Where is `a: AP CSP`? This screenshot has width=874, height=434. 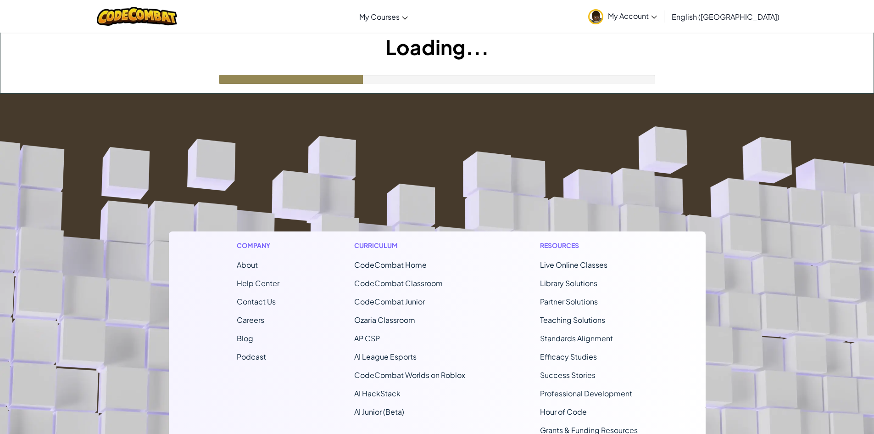
a: AP CSP is located at coordinates (367, 338).